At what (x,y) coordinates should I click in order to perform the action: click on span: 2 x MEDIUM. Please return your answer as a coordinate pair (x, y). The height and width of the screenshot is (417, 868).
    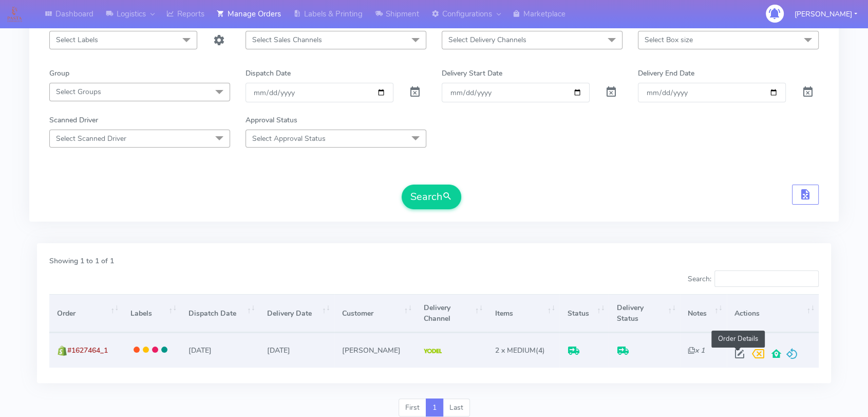
    Looking at the image, I should click on (515, 350).